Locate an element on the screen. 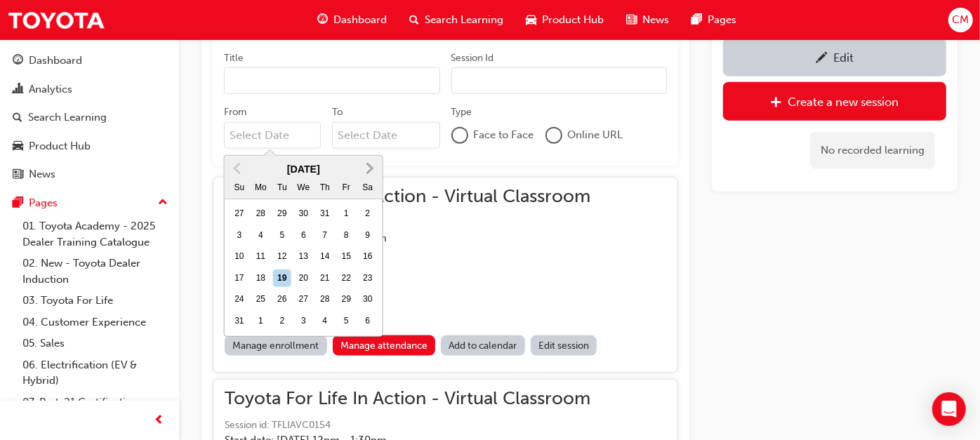  a: 03. Toyota For Life is located at coordinates (95, 301).